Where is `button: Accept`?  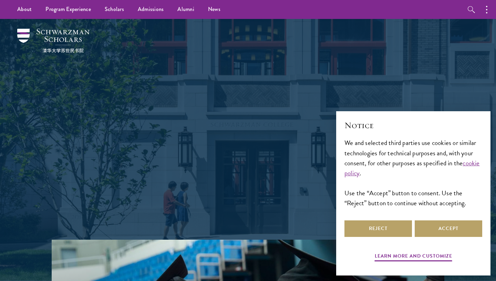
button: Accept is located at coordinates (448, 229).